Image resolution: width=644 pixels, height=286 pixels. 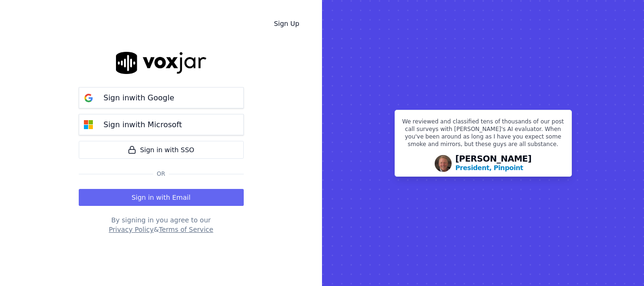 I want to click on button: Sign inwith Microsoft, so click(x=161, y=124).